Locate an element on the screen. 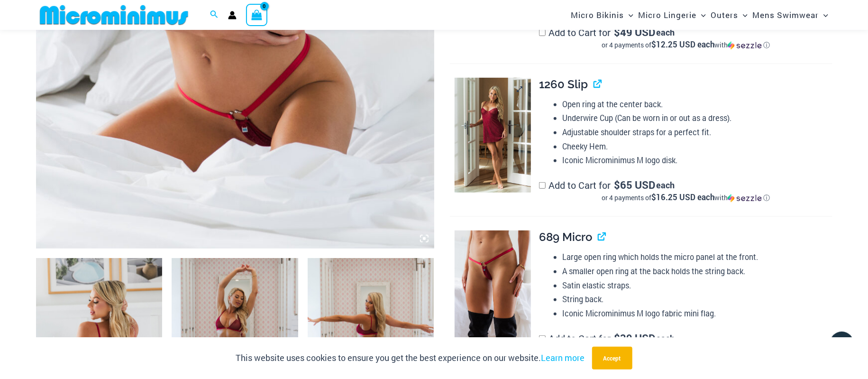  span: $16.25 USD each is located at coordinates (682, 197).